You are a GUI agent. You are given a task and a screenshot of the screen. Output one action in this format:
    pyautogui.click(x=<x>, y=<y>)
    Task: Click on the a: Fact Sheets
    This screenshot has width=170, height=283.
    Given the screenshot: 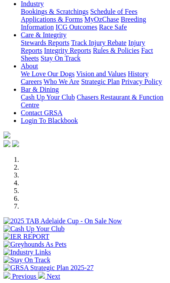 What is the action you would take?
    pyautogui.click(x=87, y=54)
    